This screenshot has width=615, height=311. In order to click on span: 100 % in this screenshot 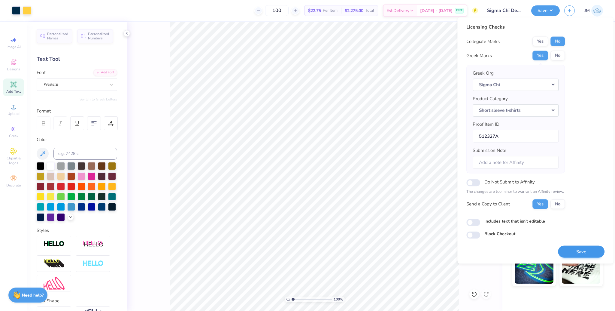, I will do `click(338, 299)`.